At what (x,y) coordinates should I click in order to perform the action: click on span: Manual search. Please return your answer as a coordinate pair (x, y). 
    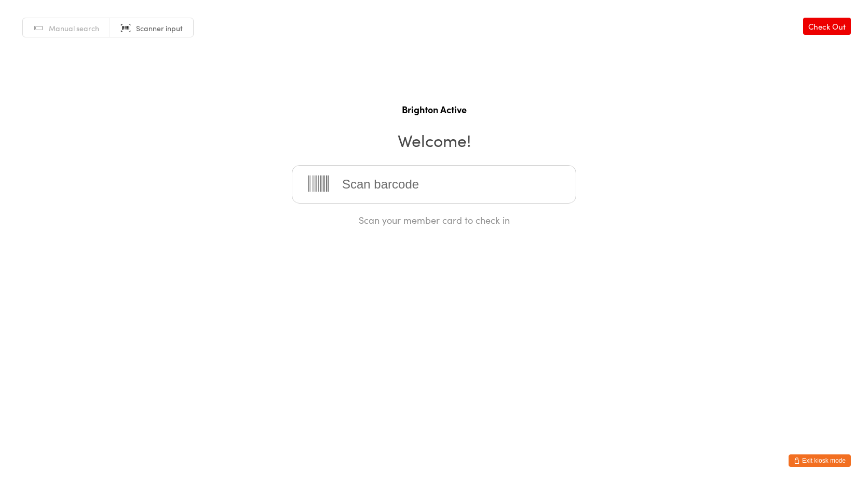
    Looking at the image, I should click on (74, 28).